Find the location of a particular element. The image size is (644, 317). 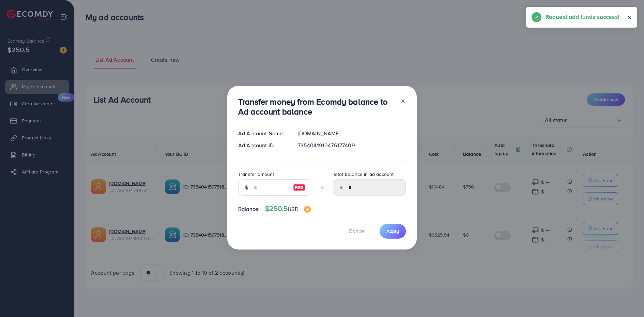

label: Transfer amount is located at coordinates (256, 174).